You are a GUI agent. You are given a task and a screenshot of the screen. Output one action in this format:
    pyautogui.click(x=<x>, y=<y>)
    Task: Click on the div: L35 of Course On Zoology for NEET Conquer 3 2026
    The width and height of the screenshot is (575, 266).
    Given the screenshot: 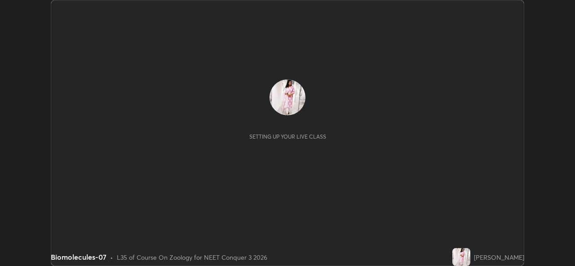 What is the action you would take?
    pyautogui.click(x=192, y=257)
    